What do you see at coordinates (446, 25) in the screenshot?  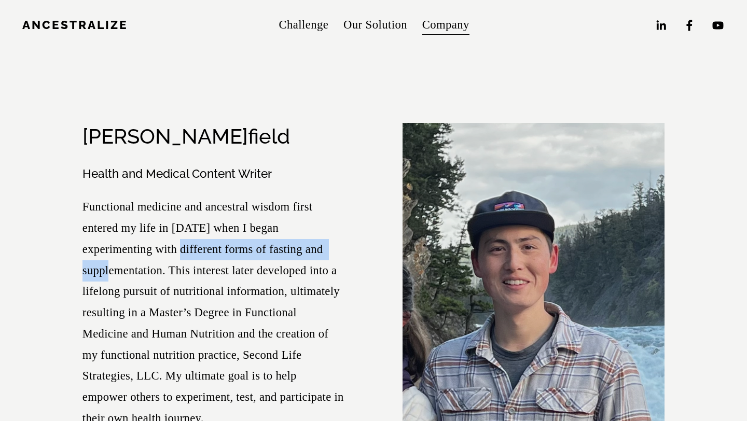 I see `a: folder dropdown` at bounding box center [446, 25].